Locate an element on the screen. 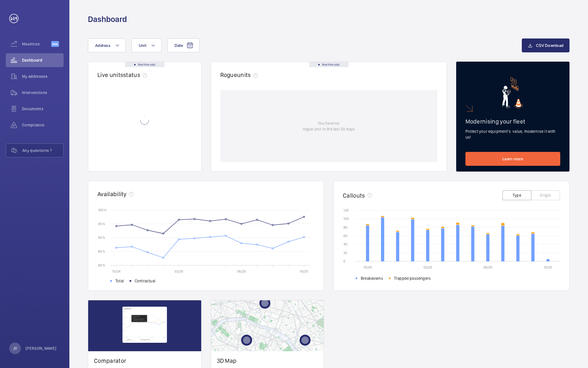 This screenshot has height=368, width=588. span: Dashboard is located at coordinates (43, 60).